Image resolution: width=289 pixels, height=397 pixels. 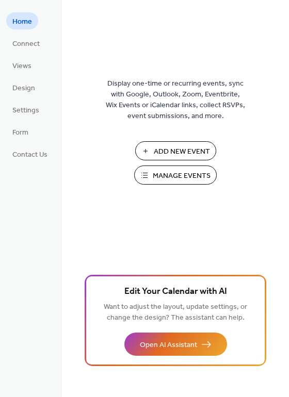 I want to click on span: Views, so click(x=22, y=66).